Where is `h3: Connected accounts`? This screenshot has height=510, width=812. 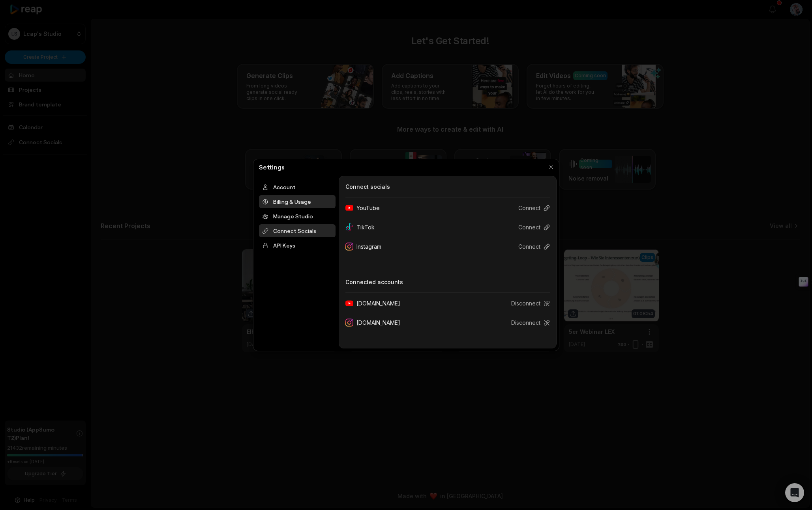
h3: Connected accounts is located at coordinates (447, 282).